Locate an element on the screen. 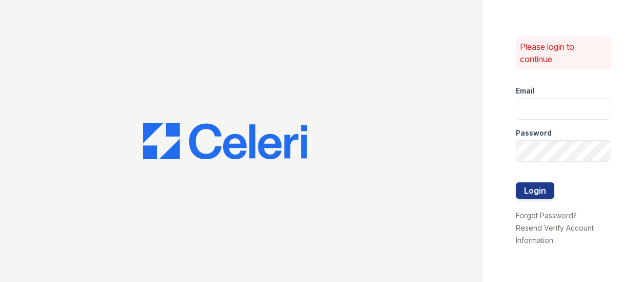 Image resolution: width=644 pixels, height=282 pixels. p: Please login to continue is located at coordinates (564, 53).